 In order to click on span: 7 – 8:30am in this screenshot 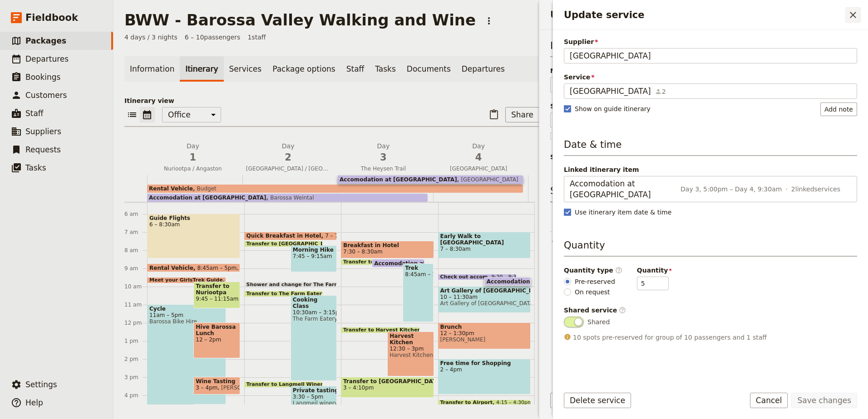, I will do `click(485, 249)`.